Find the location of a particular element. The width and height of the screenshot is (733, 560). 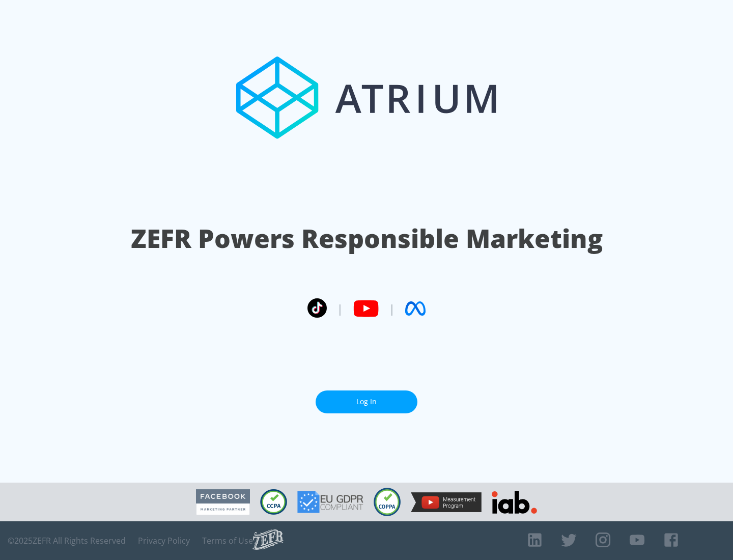

img: IAB is located at coordinates (514, 502).